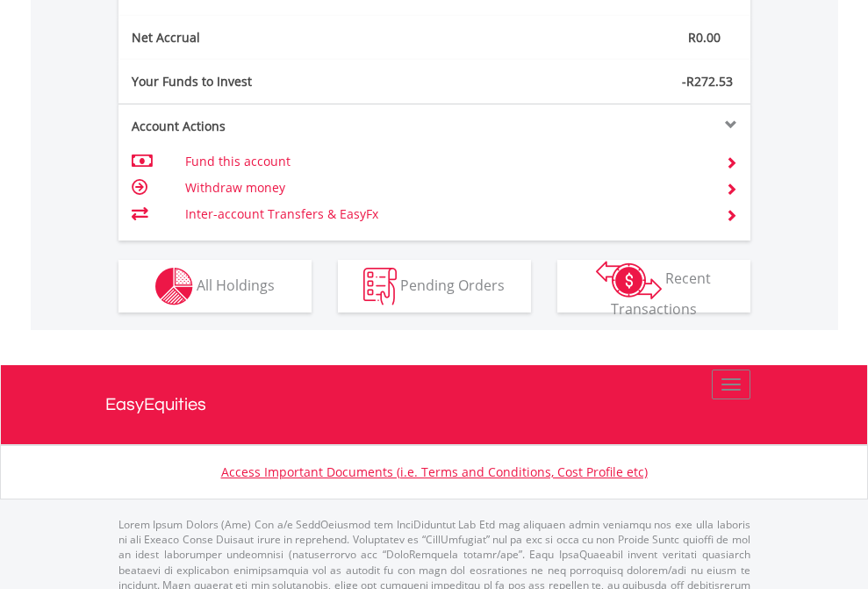 The width and height of the screenshot is (868, 589). Describe the element at coordinates (434, 405) in the screenshot. I see `div: EasyEquities` at that location.